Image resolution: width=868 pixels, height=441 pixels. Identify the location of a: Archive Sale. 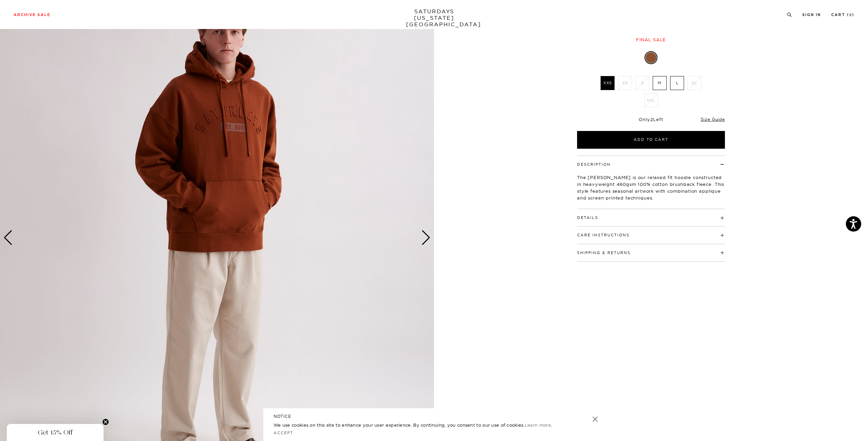
(32, 14).